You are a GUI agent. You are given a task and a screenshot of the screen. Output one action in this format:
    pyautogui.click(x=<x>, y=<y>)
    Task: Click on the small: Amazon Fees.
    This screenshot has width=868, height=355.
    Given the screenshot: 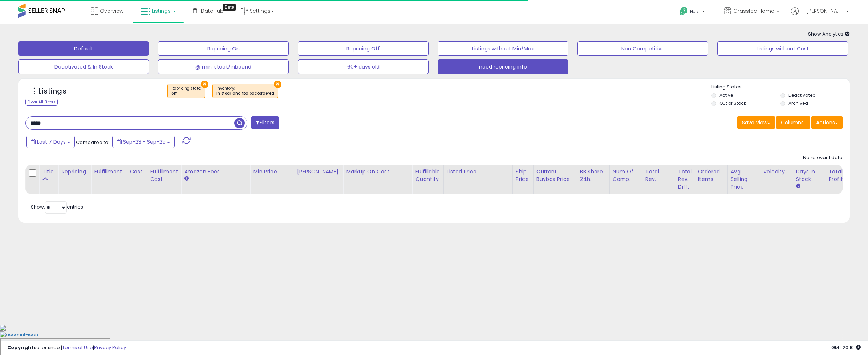 What is the action you would take?
    pyautogui.click(x=186, y=179)
    